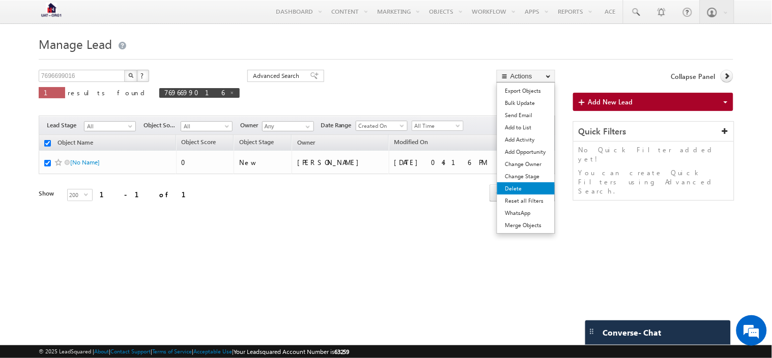 This screenshot has height=358, width=772. I want to click on span: 200, so click(76, 195).